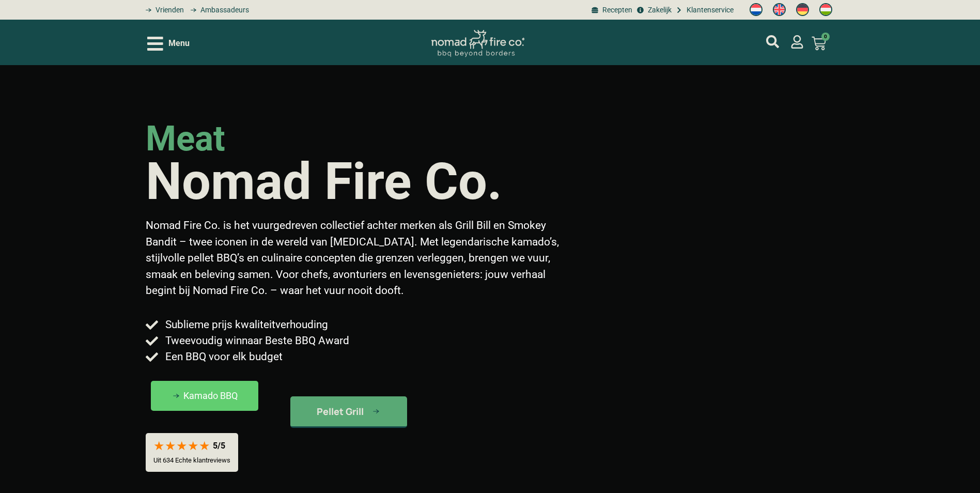 The width and height of the screenshot is (980, 493). What do you see at coordinates (169, 10) in the screenshot?
I see `span: Vrienden` at bounding box center [169, 10].